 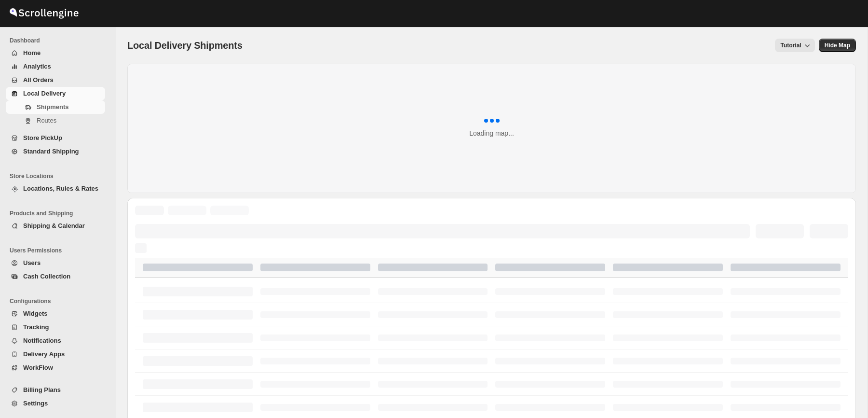 What do you see at coordinates (37, 66) in the screenshot?
I see `span: Analytics` at bounding box center [37, 66].